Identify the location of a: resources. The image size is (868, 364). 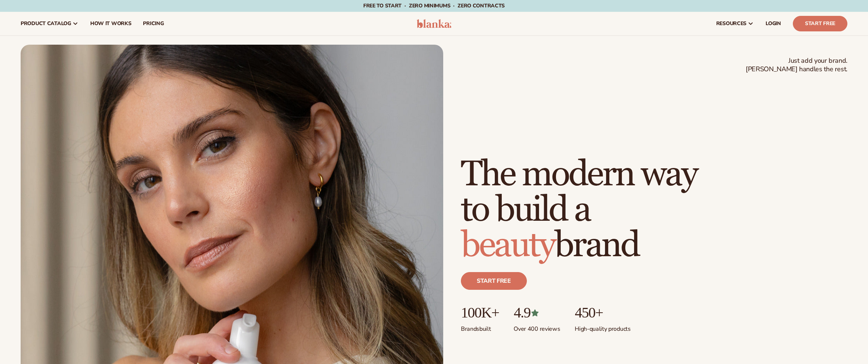
(735, 23).